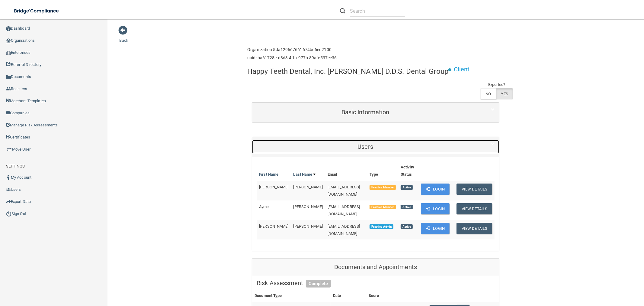  I want to click on p: Client, so click(462, 69).